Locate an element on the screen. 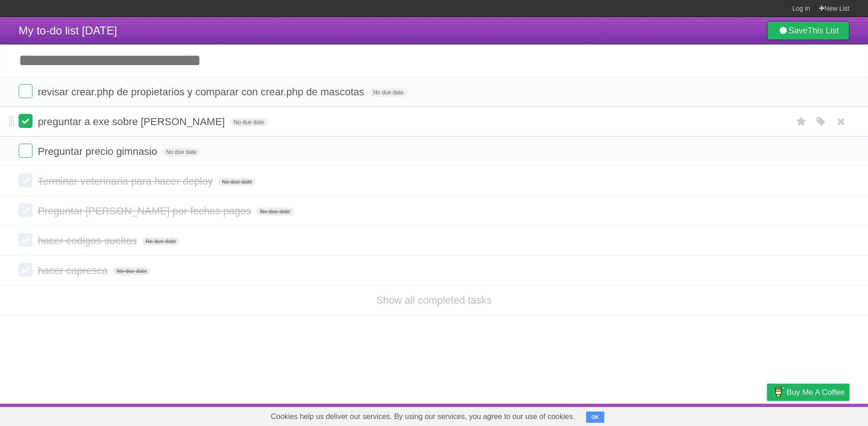  b: This List is located at coordinates (823, 31).